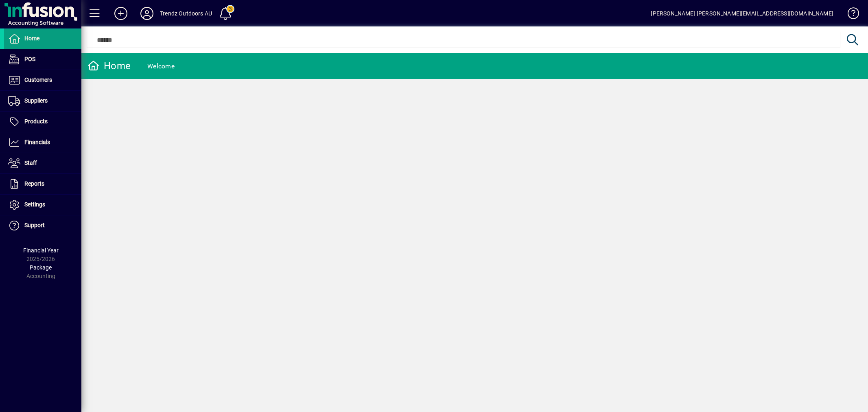 The width and height of the screenshot is (868, 412). What do you see at coordinates (37, 142) in the screenshot?
I see `span: Financials` at bounding box center [37, 142].